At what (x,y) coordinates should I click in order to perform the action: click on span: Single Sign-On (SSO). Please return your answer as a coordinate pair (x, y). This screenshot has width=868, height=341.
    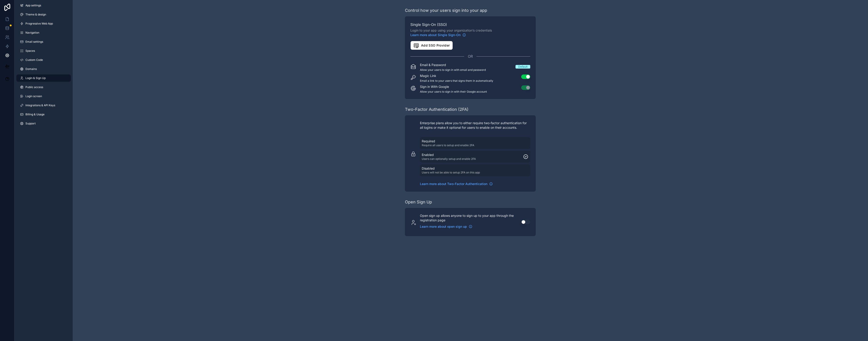
    Looking at the image, I should click on (470, 25).